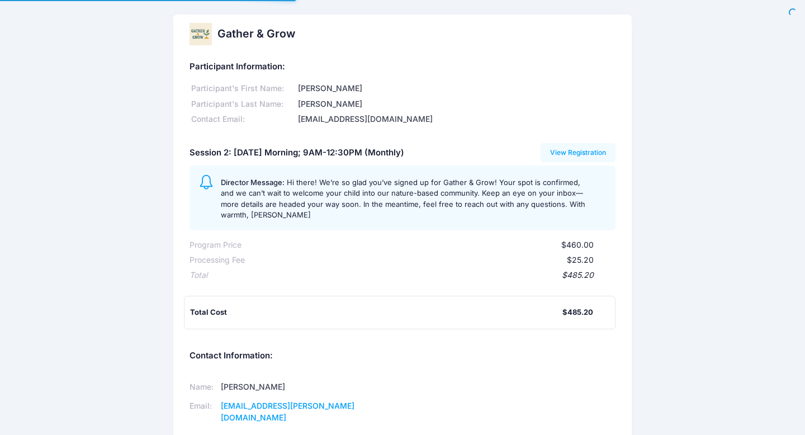  Describe the element at coordinates (256, 34) in the screenshot. I see `h2: Gather & Grow` at that location.